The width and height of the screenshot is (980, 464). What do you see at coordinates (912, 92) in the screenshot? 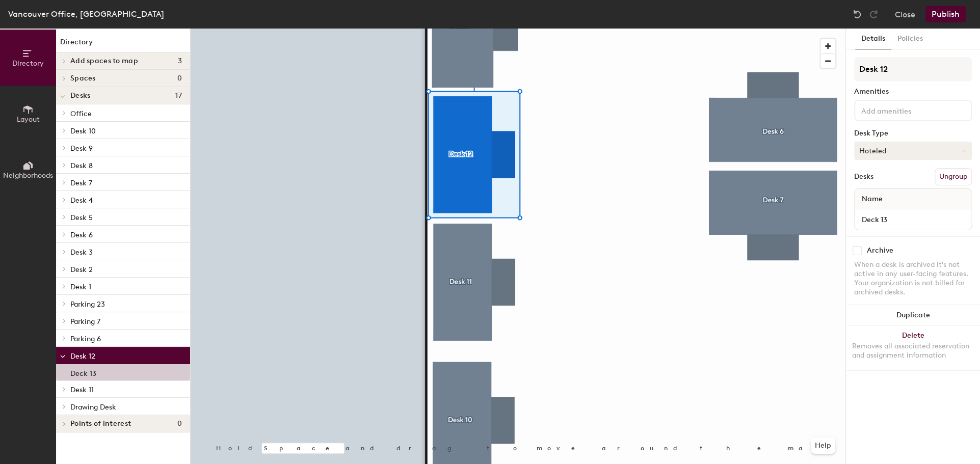
I see `div: Amenities` at bounding box center [912, 92].